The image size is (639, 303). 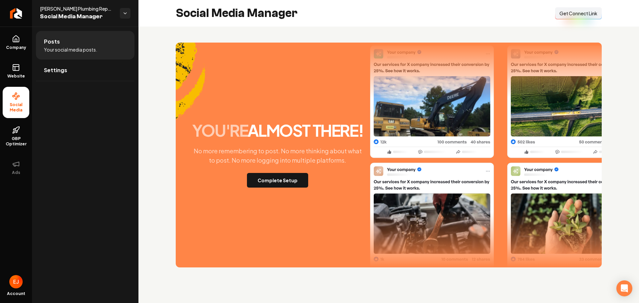 What do you see at coordinates (16, 76) in the screenshot?
I see `span: Website` at bounding box center [16, 76].